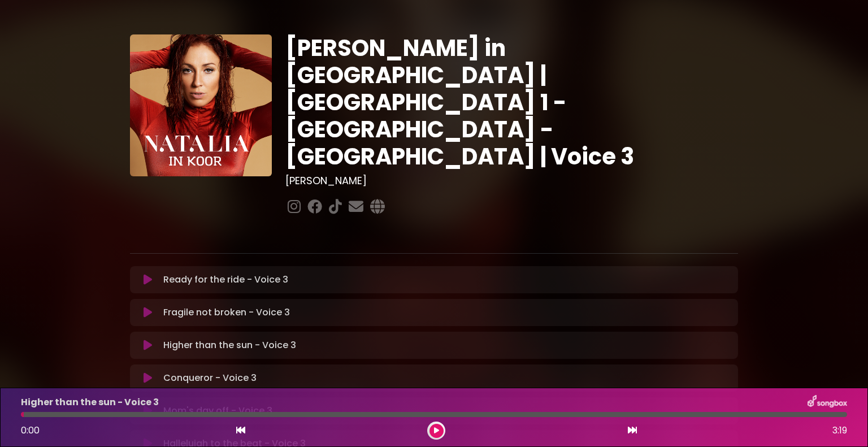 The width and height of the screenshot is (868, 447). What do you see at coordinates (30, 430) in the screenshot?
I see `span: 0:00` at bounding box center [30, 430].